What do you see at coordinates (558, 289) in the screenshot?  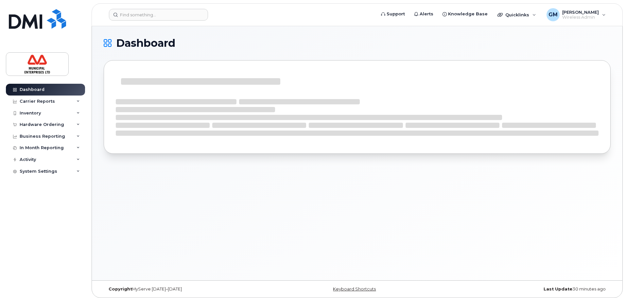 I see `strong: Last Update` at bounding box center [558, 289].